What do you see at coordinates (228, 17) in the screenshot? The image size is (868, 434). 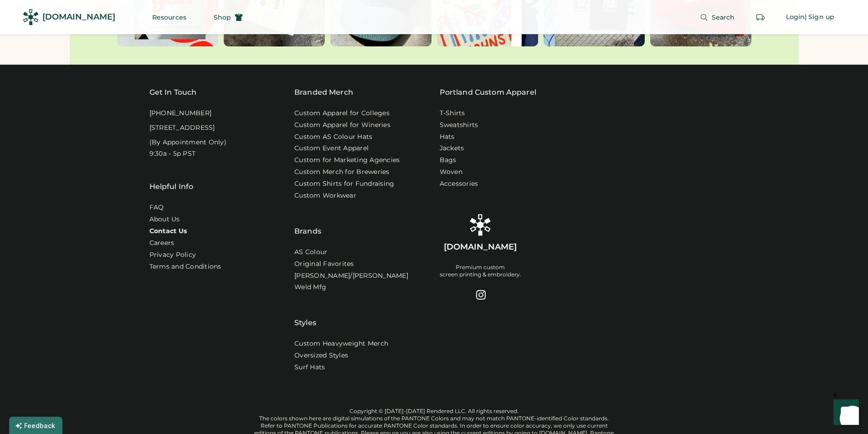 I see `button: Shop` at bounding box center [228, 17].